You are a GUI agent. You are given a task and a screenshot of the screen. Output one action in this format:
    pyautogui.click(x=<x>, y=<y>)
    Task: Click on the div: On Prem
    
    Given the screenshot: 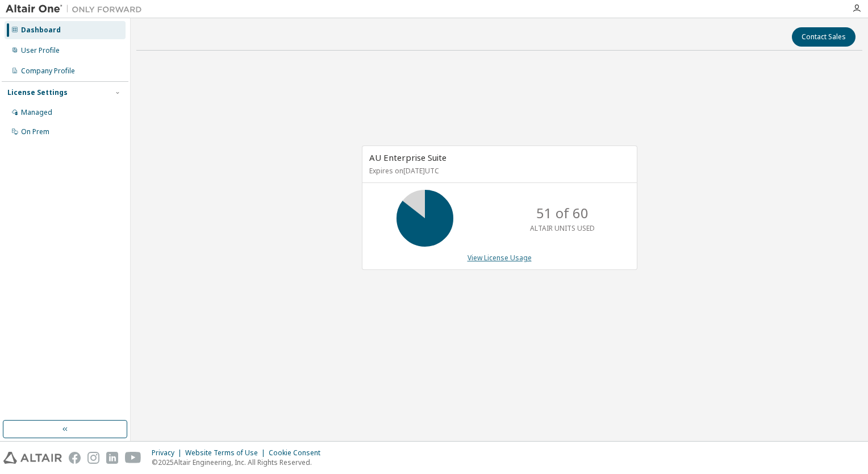 What is the action you would take?
    pyautogui.click(x=36, y=132)
    